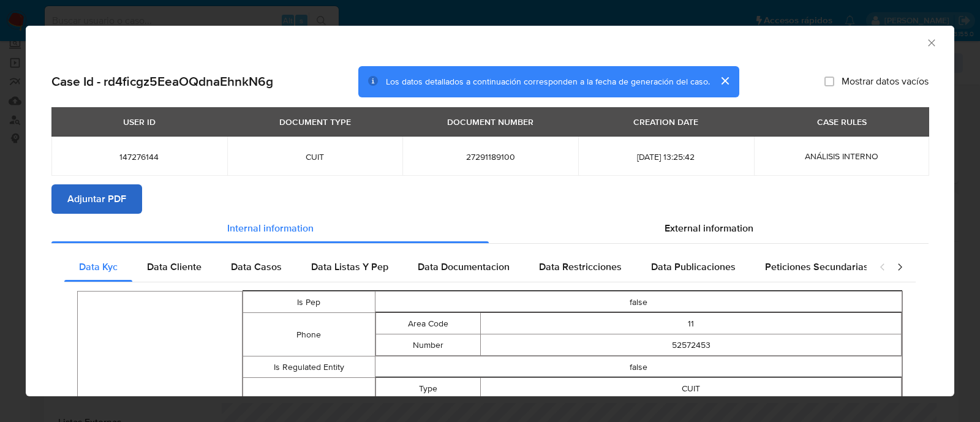 Image resolution: width=980 pixels, height=422 pixels. Describe the element at coordinates (548, 82) in the screenshot. I see `span: Los datos detallados a continuación corresponden a la fecha de generación del caso.` at that location.